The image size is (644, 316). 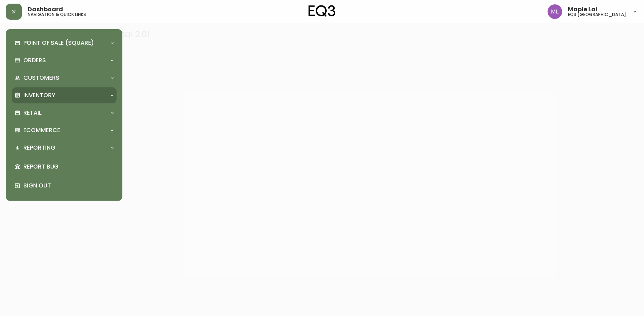 What do you see at coordinates (59, 43) in the screenshot?
I see `p: Point of Sale (Square)` at bounding box center [59, 43].